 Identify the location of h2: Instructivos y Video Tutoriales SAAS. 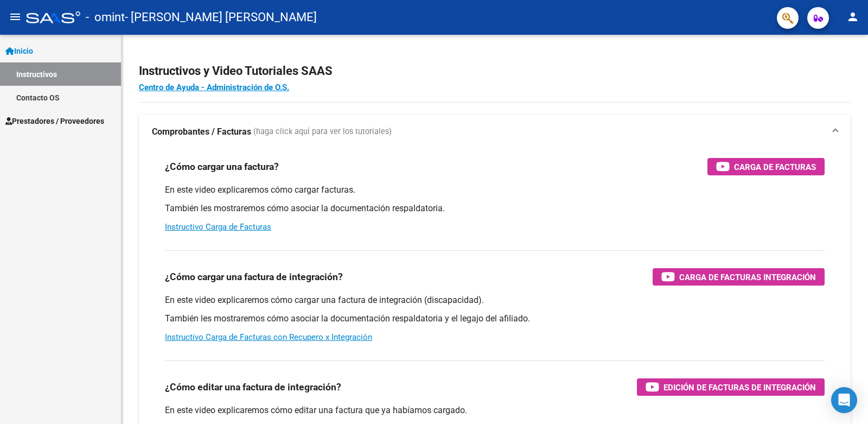
(495, 71).